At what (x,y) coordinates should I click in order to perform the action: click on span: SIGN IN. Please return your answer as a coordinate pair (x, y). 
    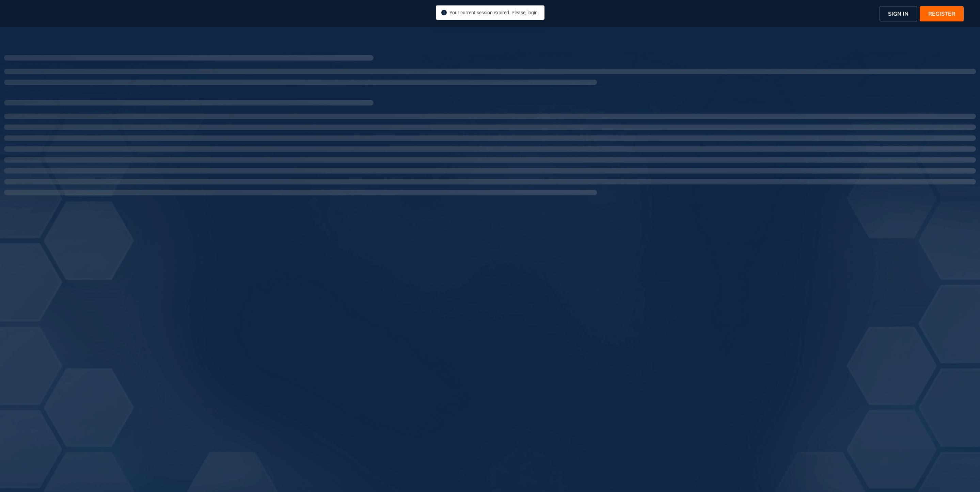
    Looking at the image, I should click on (898, 14).